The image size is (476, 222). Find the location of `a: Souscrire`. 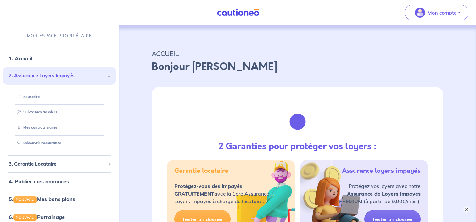

a: Souscrire is located at coordinates (27, 97).